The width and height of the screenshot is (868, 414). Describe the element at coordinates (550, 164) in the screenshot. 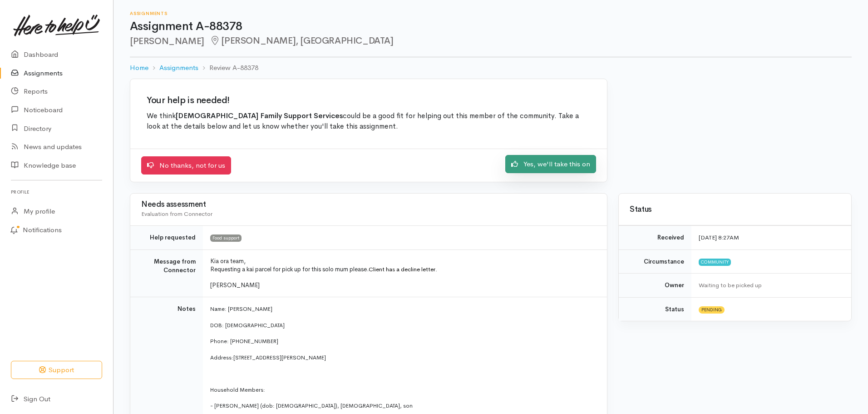

I see `a: Yes, we'll take this on` at that location.